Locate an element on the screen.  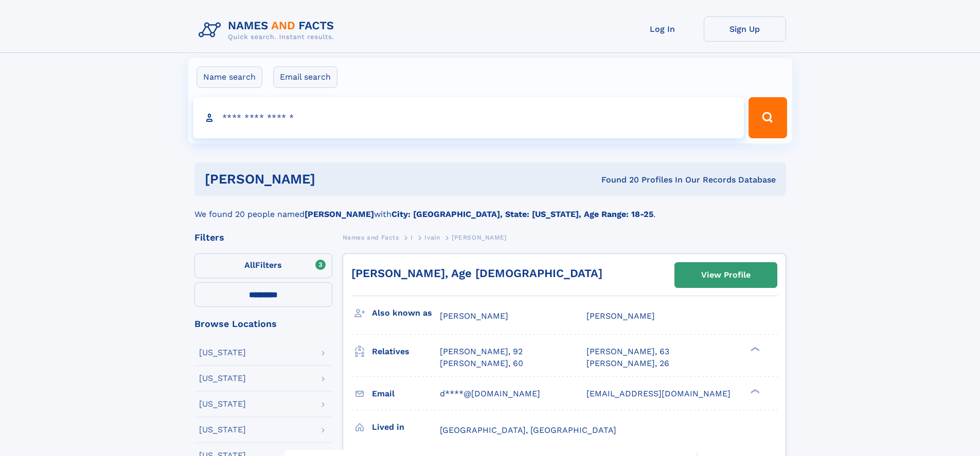
a: Sign Up is located at coordinates (745, 29).